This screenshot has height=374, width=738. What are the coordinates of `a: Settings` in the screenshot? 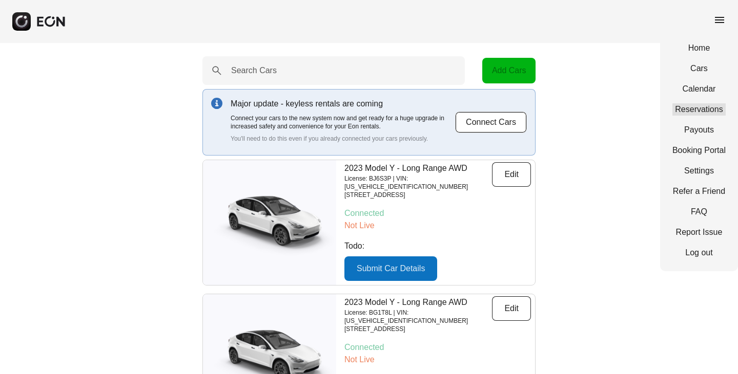 It's located at (699, 171).